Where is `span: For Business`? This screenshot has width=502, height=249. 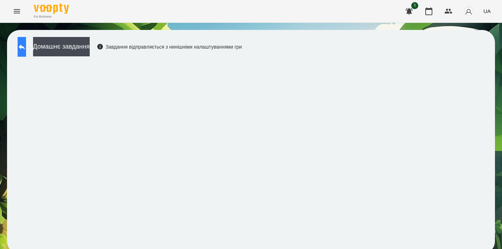
span: For Business is located at coordinates (51, 17).